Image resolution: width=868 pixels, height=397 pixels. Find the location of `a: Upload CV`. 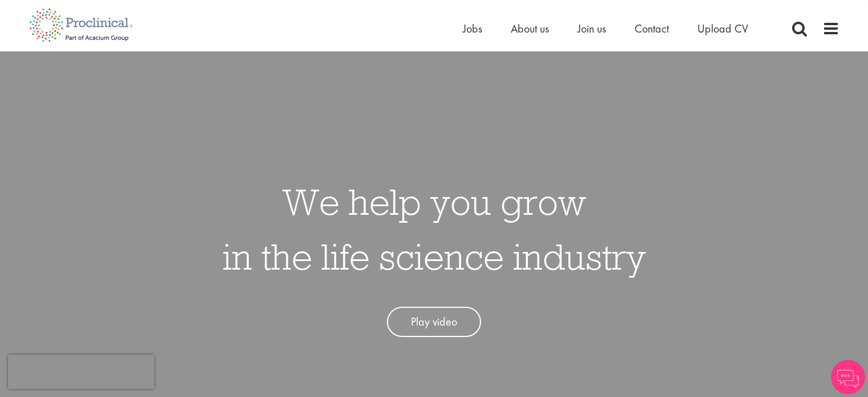

a: Upload CV is located at coordinates (723, 29).